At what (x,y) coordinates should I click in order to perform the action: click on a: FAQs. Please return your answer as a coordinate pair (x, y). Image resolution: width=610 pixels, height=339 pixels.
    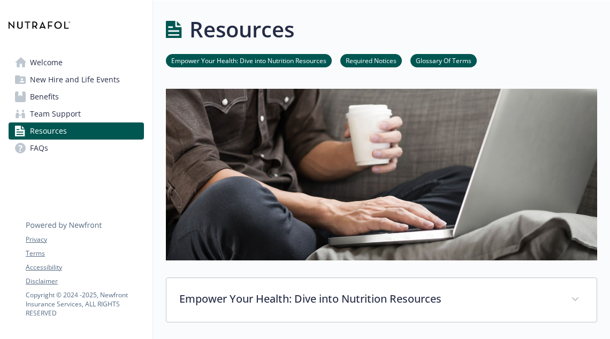
    Looking at the image, I should click on (76, 148).